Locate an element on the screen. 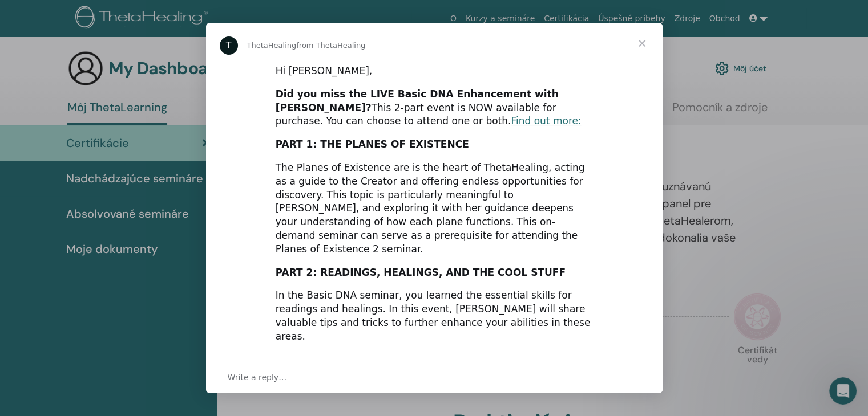 The image size is (868, 416). span: Write a reply… is located at coordinates (257, 378).